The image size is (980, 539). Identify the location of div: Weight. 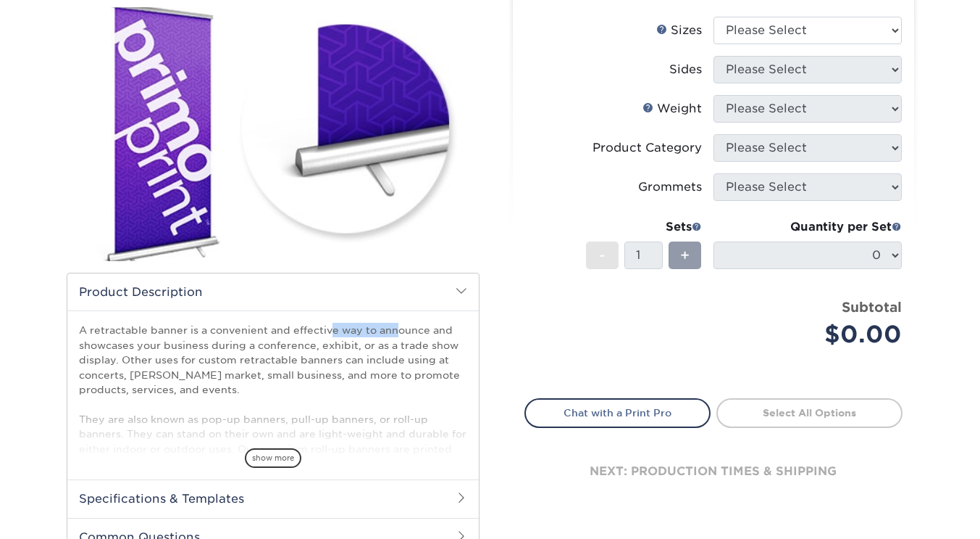
(672, 109).